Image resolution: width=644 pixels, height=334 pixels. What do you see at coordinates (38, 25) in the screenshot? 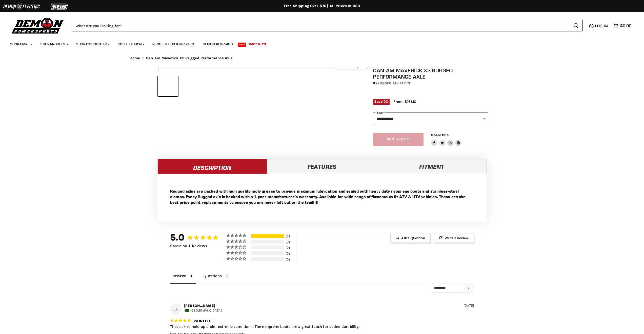
I see `img: Demon Powersports` at bounding box center [38, 25].